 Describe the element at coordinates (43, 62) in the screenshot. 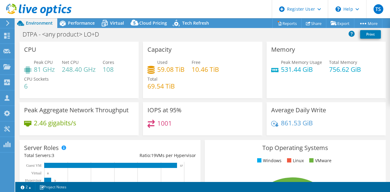

I see `span: Peak CPU` at that location.